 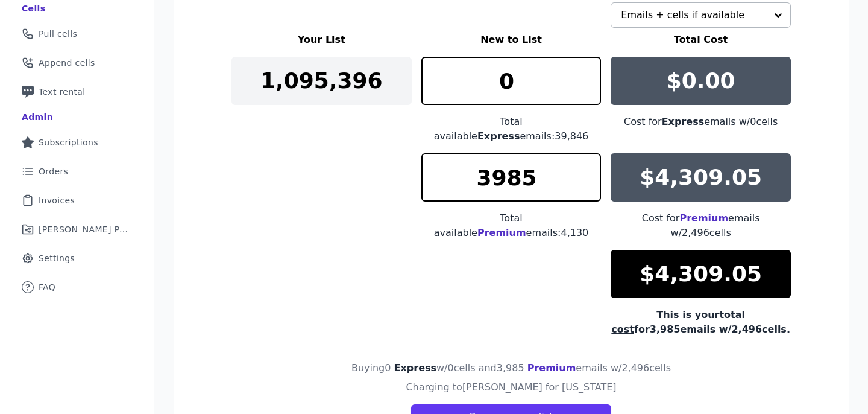 What do you see at coordinates (68, 143) in the screenshot?
I see `span: Subscriptions` at bounding box center [68, 143].